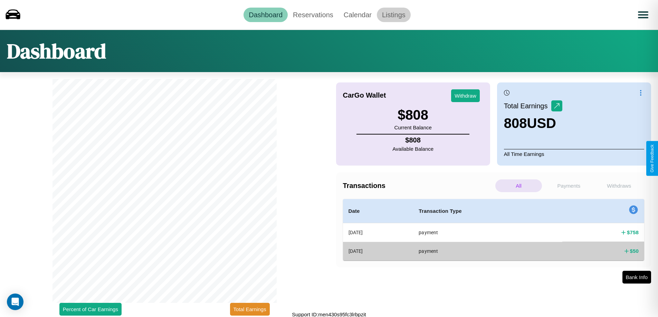  Describe the element at coordinates (394, 15) in the screenshot. I see `a: Listings` at that location.